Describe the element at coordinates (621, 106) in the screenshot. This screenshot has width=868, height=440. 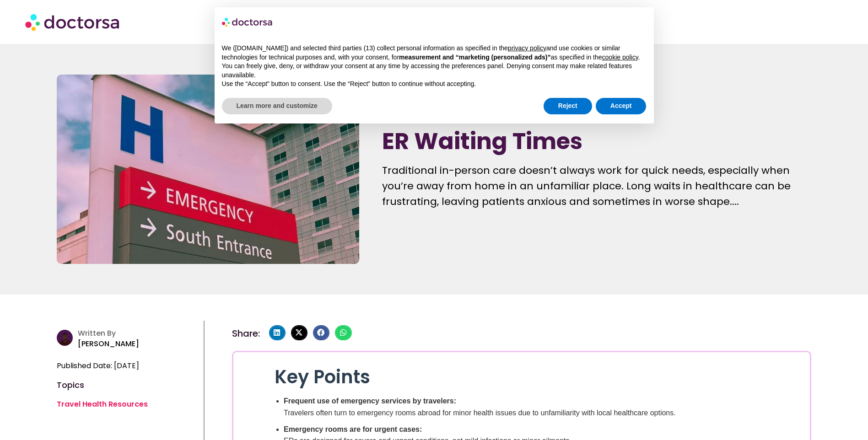
I see `button: Accept` at that location.